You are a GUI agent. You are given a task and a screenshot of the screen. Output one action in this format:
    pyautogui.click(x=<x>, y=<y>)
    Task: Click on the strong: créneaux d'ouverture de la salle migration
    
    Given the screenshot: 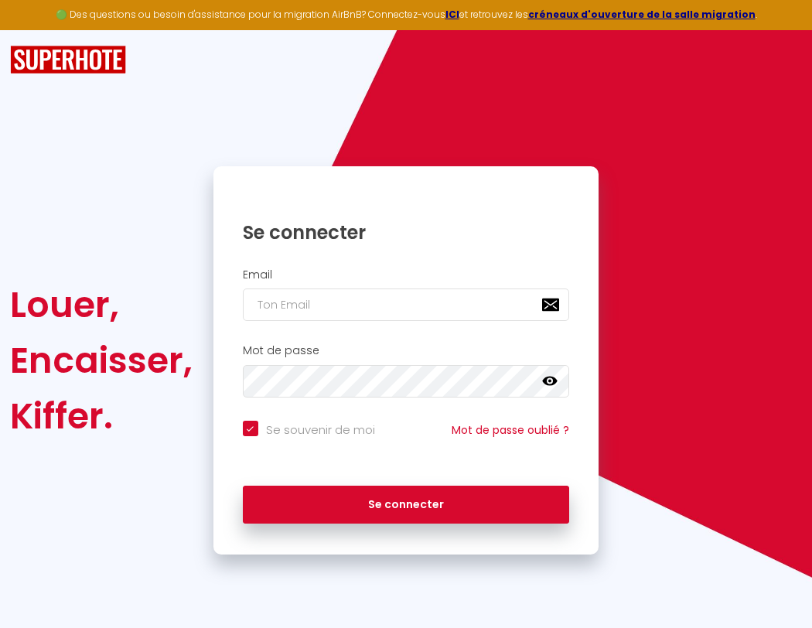 What is the action you would take?
    pyautogui.click(x=642, y=14)
    